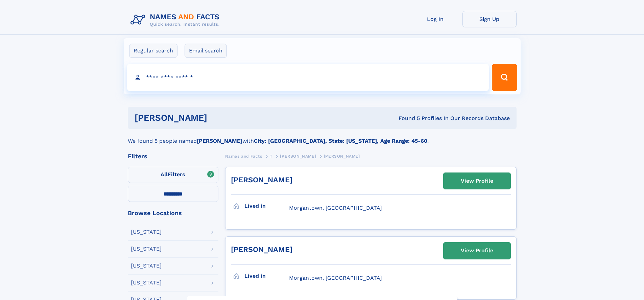 This screenshot has height=300, width=644. Describe the element at coordinates (406, 118) in the screenshot. I see `div: Found 5 Profiles In Our Records Database` at that location.